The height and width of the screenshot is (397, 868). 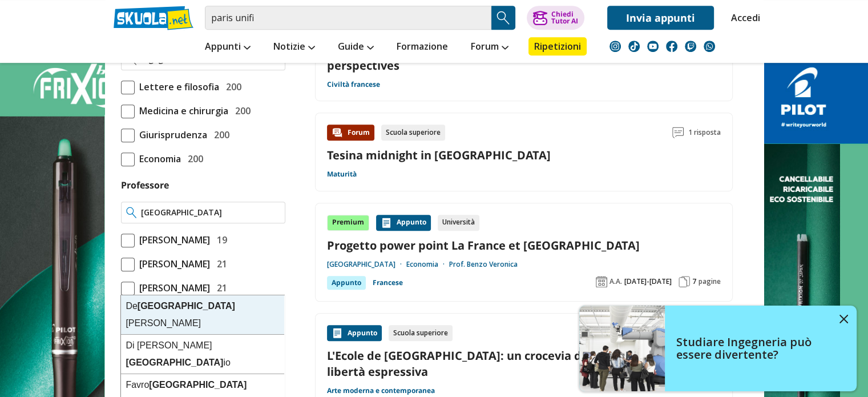 What do you see at coordinates (844, 318) in the screenshot?
I see `img: close` at bounding box center [844, 318].